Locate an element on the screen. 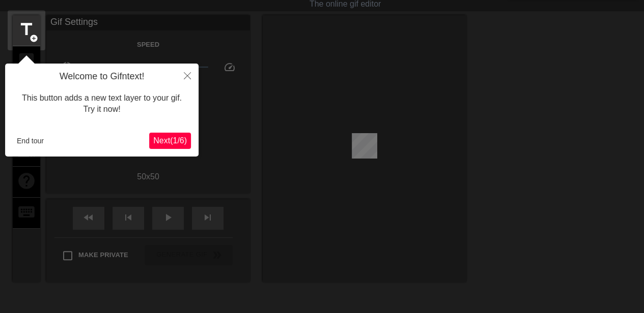  button: Next is located at coordinates (170, 141).